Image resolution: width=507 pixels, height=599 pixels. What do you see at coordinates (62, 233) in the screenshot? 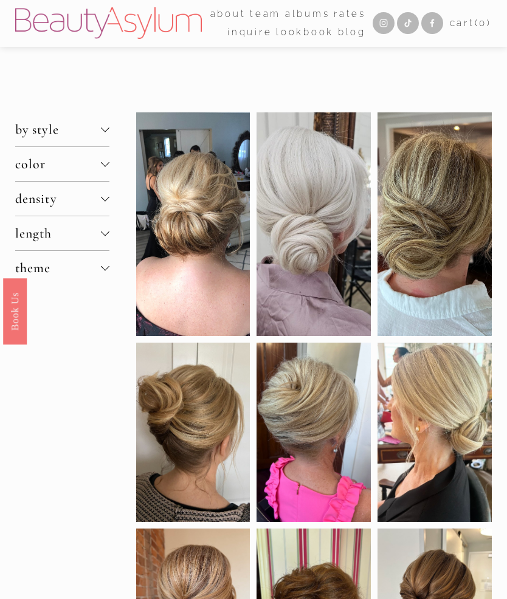
I see `button: length` at bounding box center [62, 233].